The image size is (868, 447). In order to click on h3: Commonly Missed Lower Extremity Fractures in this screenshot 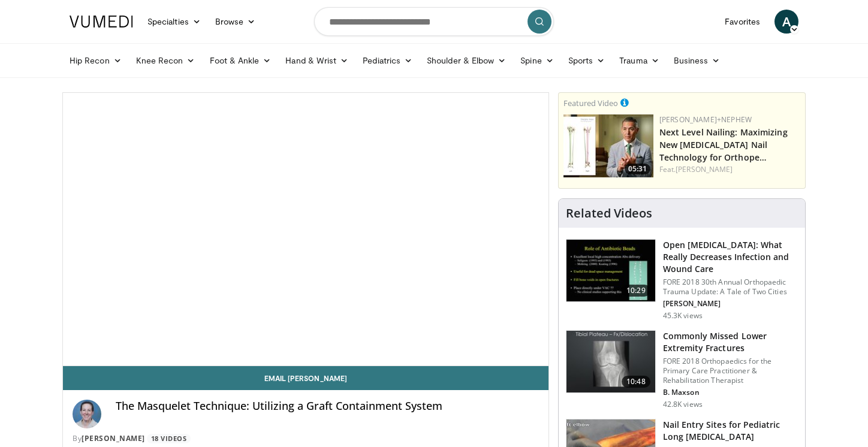, I will do `click(730, 343)`.